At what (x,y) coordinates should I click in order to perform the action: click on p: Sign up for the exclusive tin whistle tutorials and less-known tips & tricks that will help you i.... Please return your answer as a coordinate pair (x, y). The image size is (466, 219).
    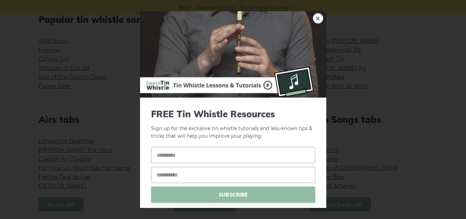
    Looking at the image, I should click on (233, 124).